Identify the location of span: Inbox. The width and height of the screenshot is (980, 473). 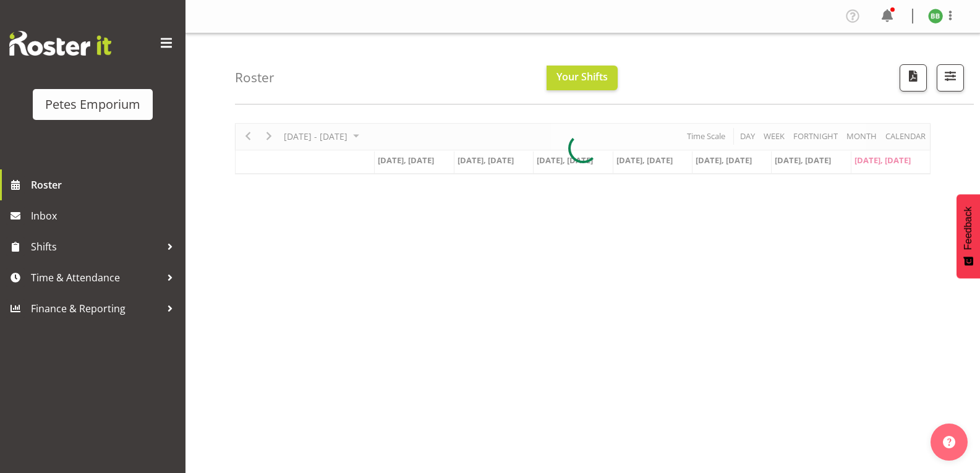
(105, 216).